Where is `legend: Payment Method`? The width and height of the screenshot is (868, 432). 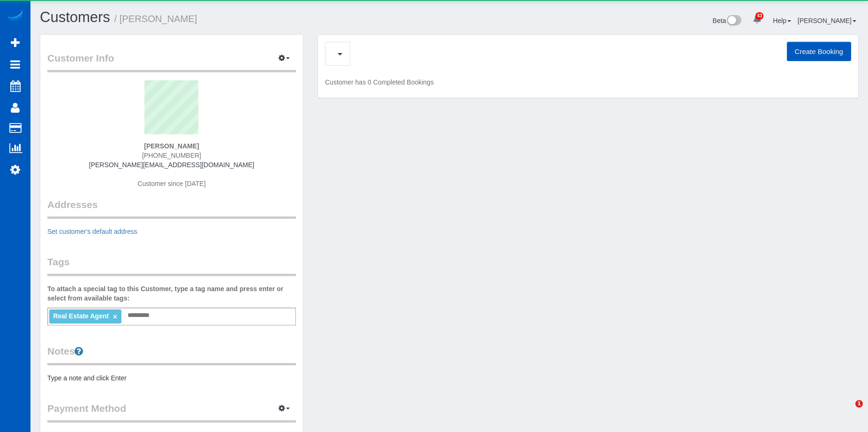
legend: Payment Method is located at coordinates (171, 412).